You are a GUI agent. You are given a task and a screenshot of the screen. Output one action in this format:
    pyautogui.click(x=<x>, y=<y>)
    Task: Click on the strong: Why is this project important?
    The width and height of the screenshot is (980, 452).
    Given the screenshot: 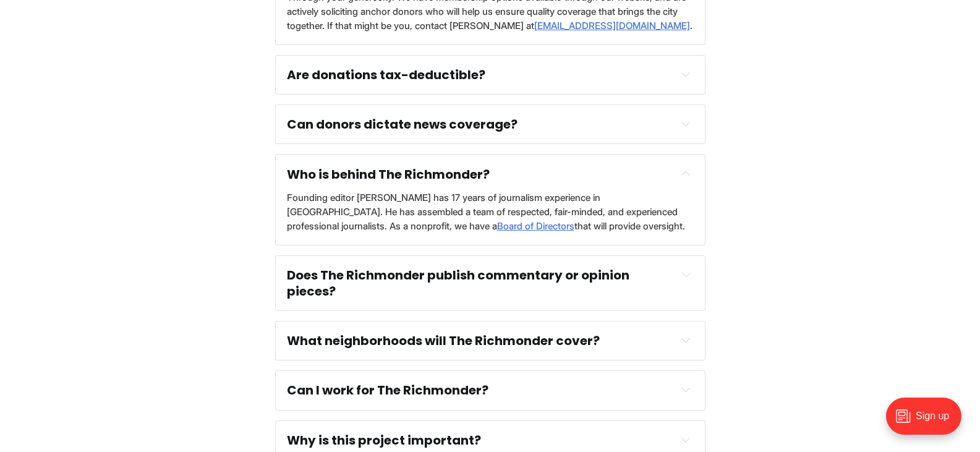 What is the action you would take?
    pyautogui.click(x=384, y=441)
    